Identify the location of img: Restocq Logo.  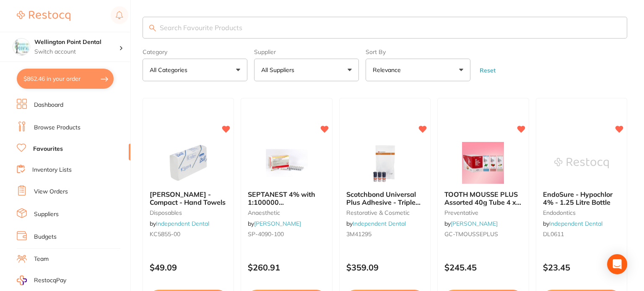
(43, 16).